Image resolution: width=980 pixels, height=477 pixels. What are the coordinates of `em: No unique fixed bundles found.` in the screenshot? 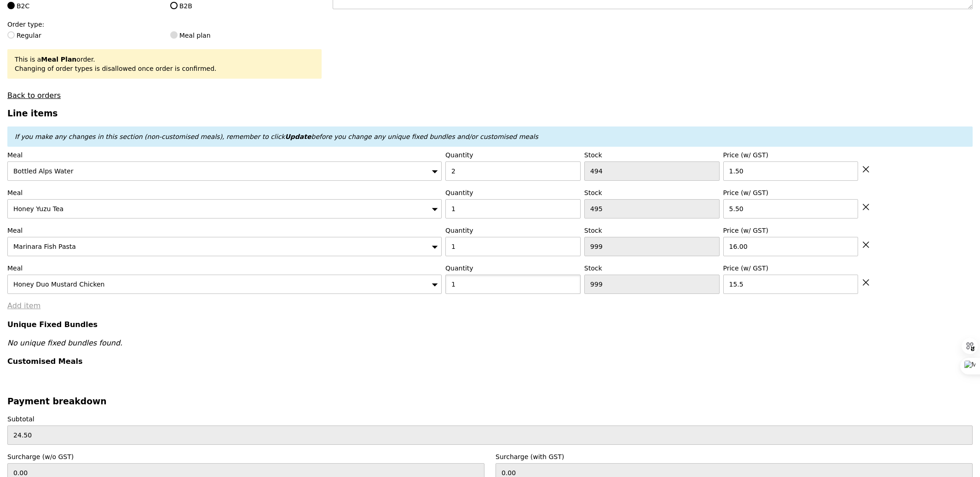 It's located at (65, 342).